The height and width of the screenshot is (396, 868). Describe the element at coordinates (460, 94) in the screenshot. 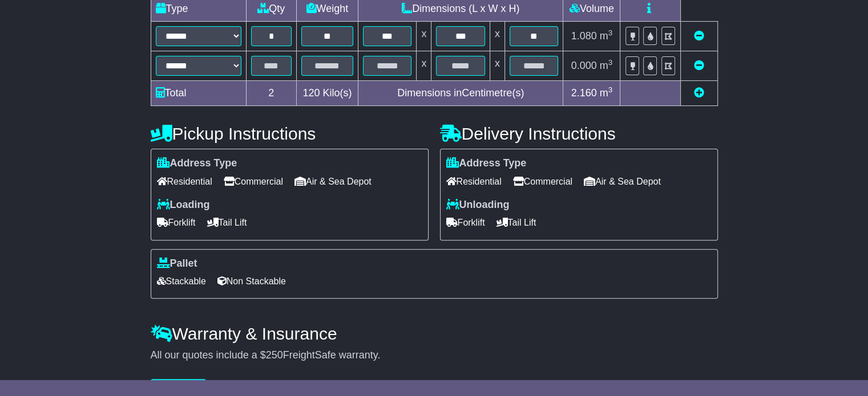

I see `td: Dimensions in Centimetre(s)` at that location.